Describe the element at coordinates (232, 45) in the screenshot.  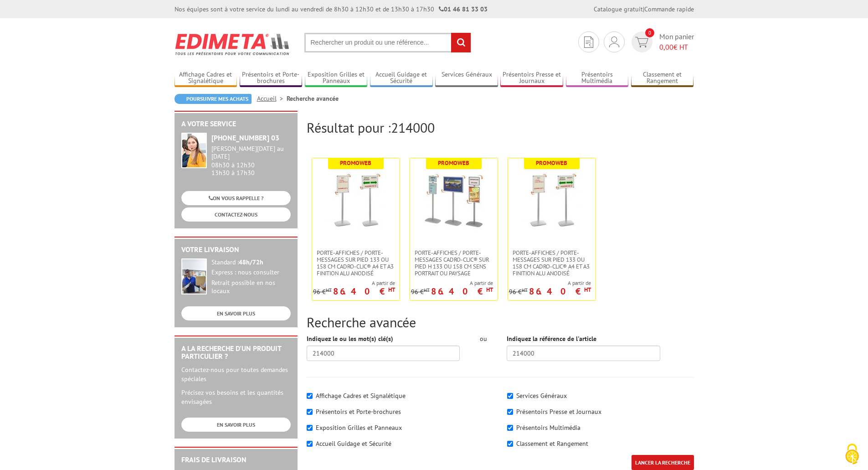
I see `img: Edimeta` at that location.